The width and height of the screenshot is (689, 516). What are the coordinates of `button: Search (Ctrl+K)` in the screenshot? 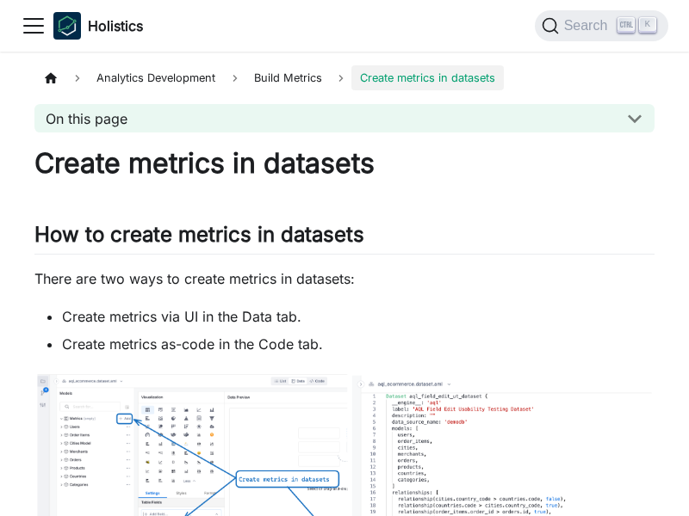 It's located at (601, 26).